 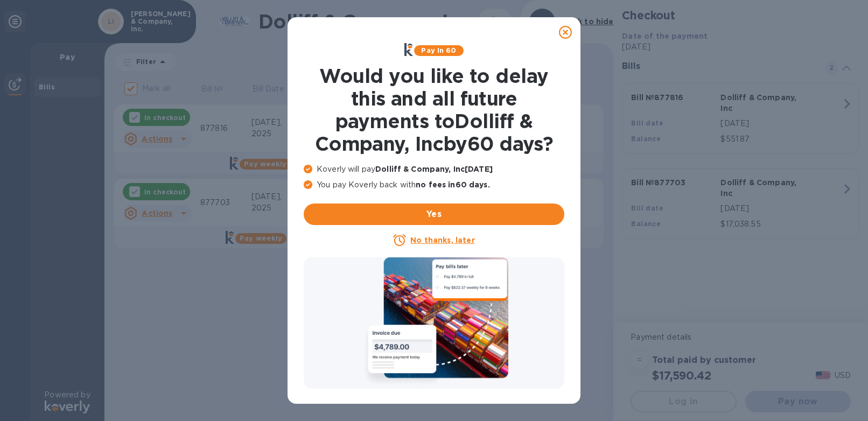 What do you see at coordinates (439, 50) in the screenshot?
I see `b: Pay in 60` at bounding box center [439, 50].